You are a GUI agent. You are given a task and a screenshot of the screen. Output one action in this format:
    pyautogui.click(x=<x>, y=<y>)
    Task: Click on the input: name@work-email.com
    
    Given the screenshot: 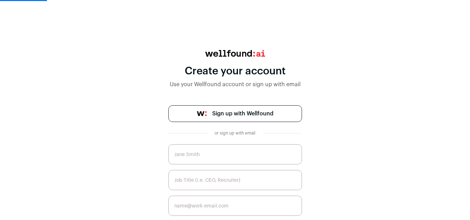 What is the action you would take?
    pyautogui.click(x=235, y=206)
    